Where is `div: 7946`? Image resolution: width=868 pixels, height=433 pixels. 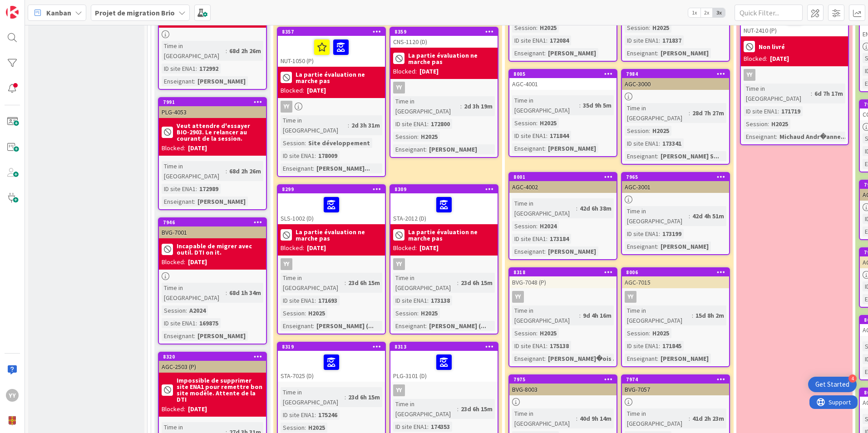 div: 7946 is located at coordinates (214, 223).